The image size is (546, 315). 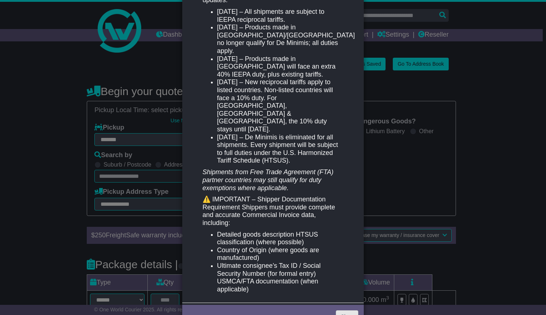 I want to click on li: Country of Origin (where goods are manufactured), so click(x=280, y=254).